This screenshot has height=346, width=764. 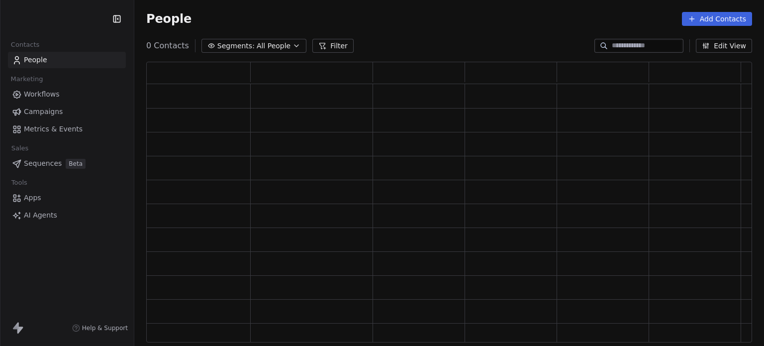 I want to click on a: AI Agents, so click(x=67, y=215).